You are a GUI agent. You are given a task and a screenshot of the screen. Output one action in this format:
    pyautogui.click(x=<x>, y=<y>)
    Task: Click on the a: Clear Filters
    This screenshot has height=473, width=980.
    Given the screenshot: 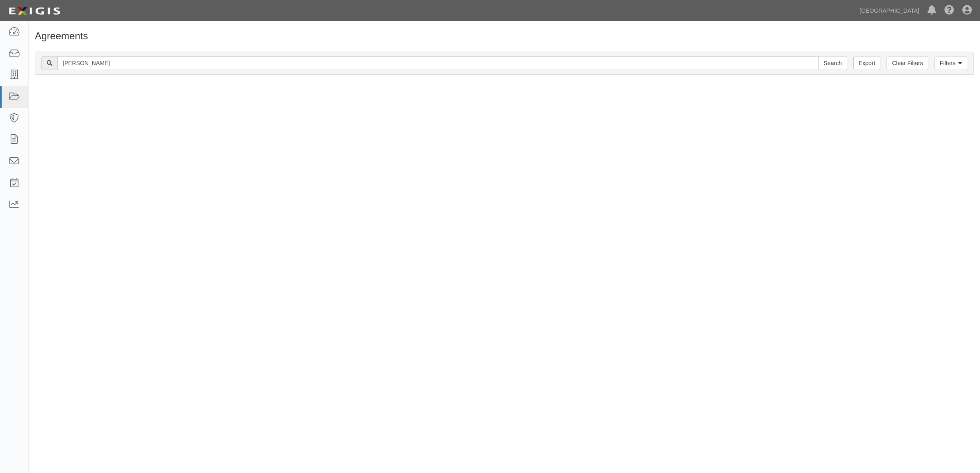 What is the action you would take?
    pyautogui.click(x=908, y=63)
    